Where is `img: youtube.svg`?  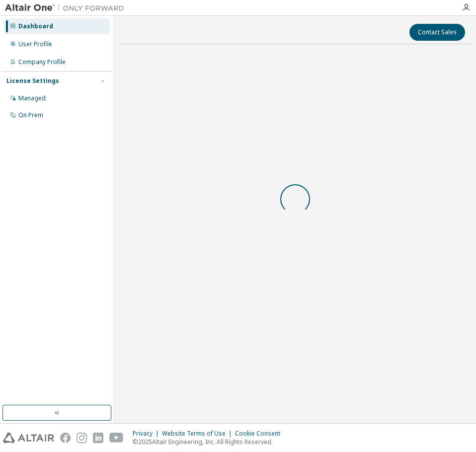
img: youtube.svg is located at coordinates (116, 437).